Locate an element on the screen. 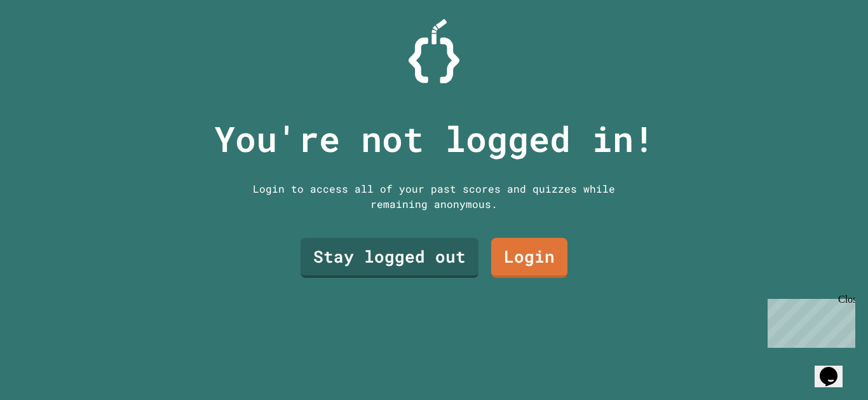  div: Login to access all of your past scores and quizzes while remaining anonymous. is located at coordinates (434, 197).